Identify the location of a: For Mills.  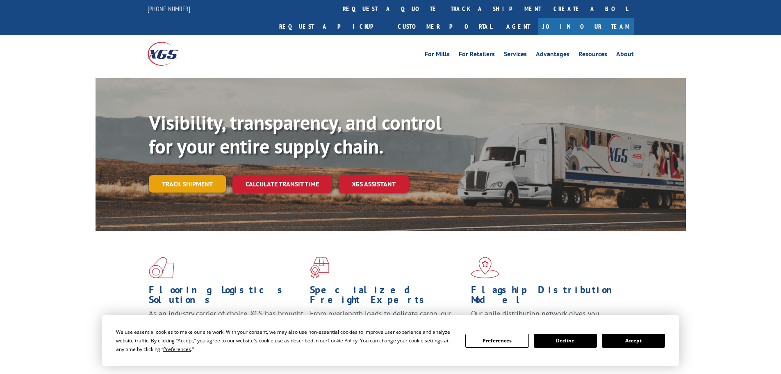
(437, 55).